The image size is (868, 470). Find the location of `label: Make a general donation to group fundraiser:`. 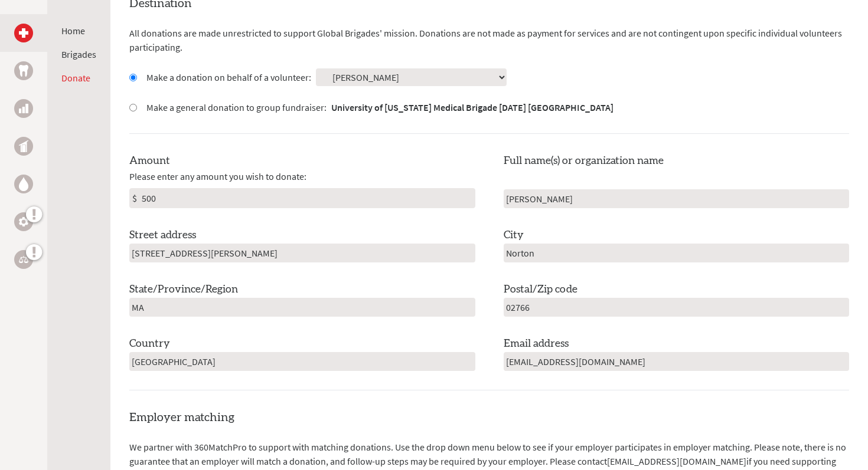

label: Make a general donation to group fundraiser: is located at coordinates (380, 108).